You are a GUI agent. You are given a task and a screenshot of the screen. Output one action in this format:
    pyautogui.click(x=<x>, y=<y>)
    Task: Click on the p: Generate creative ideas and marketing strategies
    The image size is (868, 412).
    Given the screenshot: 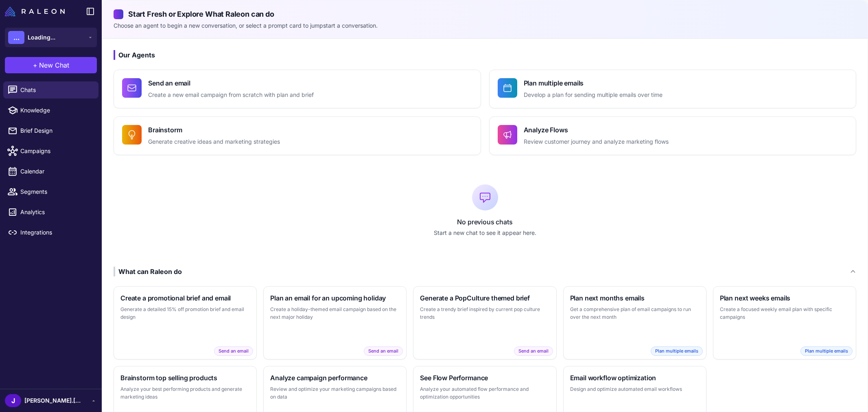 What is the action you would take?
    pyautogui.click(x=214, y=142)
    